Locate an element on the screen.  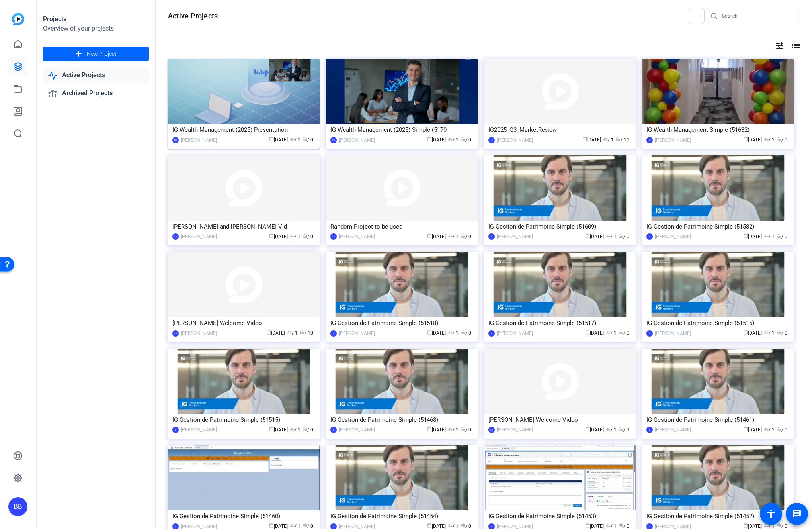
div: Overview of your projects is located at coordinates (96, 28).